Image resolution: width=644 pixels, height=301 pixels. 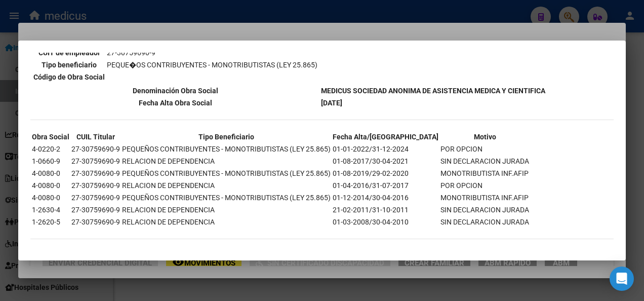 What do you see at coordinates (50, 161) in the screenshot?
I see `td: 1-0660-9` at bounding box center [50, 161].